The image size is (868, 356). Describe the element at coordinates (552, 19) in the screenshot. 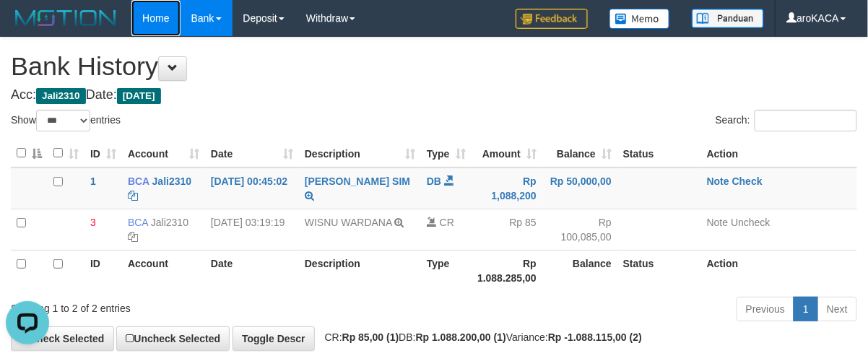

I see `img: Feedback.jpg` at that location.